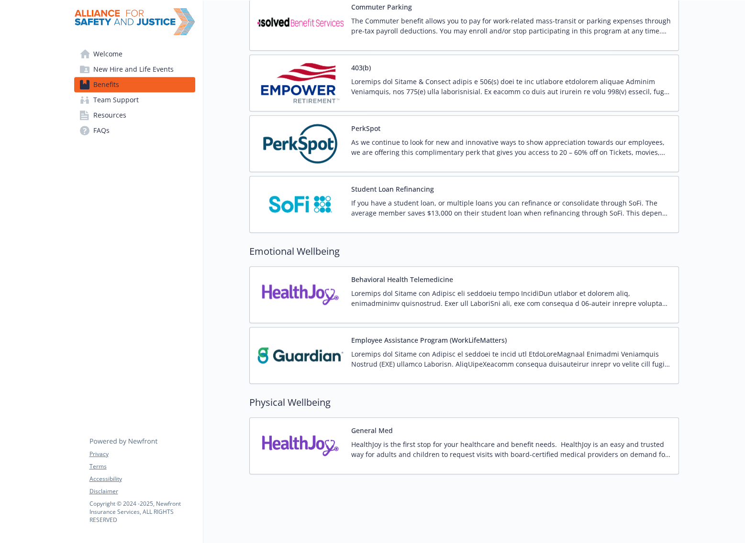 Image resolution: width=745 pixels, height=543 pixels. I want to click on a: Disclaimer, so click(142, 492).